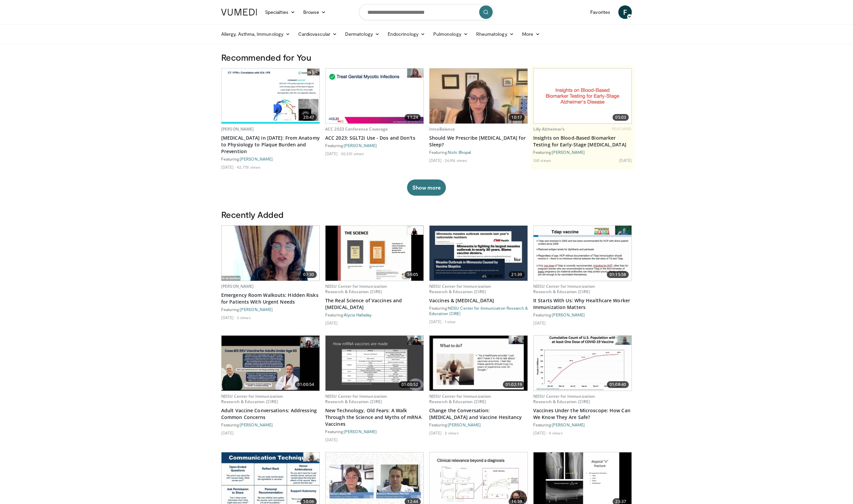  Describe the element at coordinates (600, 12) in the screenshot. I see `a: Favorites` at that location.